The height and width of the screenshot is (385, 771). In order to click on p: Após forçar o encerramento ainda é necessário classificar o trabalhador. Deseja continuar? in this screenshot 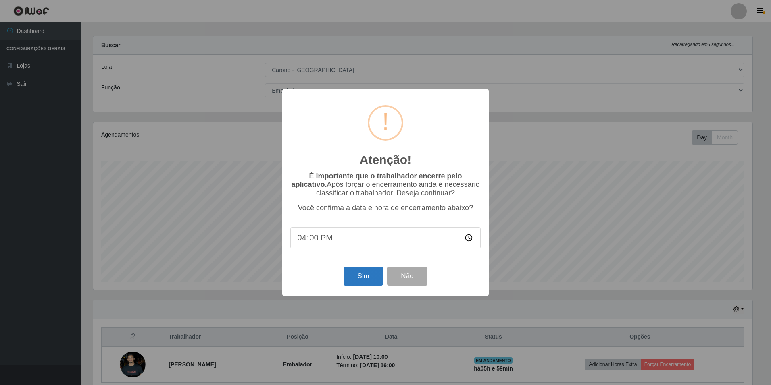, I will do `click(385, 185)`.